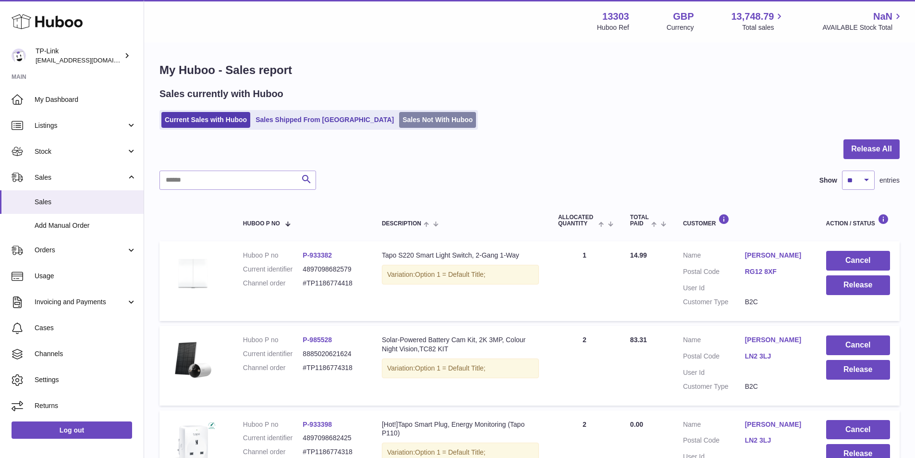 This screenshot has height=458, width=915. What do you see at coordinates (585, 366) in the screenshot?
I see `td: 2` at bounding box center [585, 366].